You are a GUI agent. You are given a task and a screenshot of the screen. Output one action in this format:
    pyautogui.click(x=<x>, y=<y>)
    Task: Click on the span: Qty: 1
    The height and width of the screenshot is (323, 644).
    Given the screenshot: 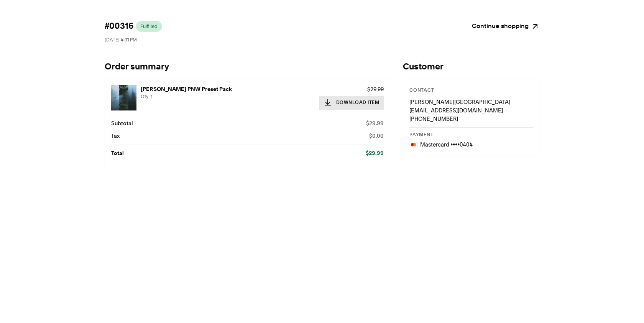 What is the action you would take?
    pyautogui.click(x=147, y=96)
    